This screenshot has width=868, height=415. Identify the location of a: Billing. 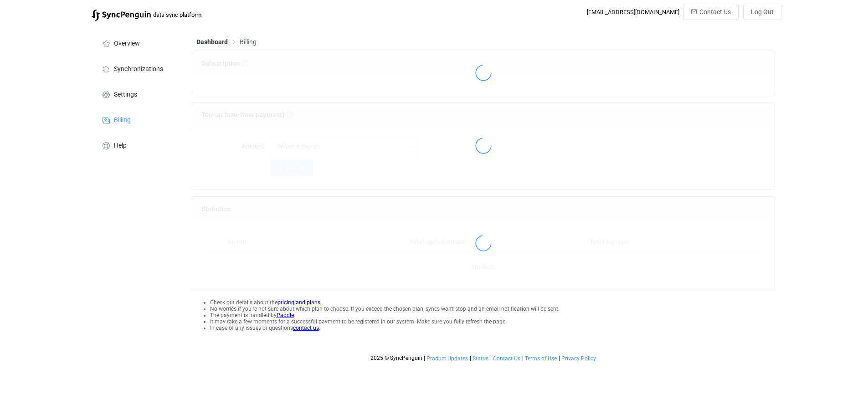
(137, 120).